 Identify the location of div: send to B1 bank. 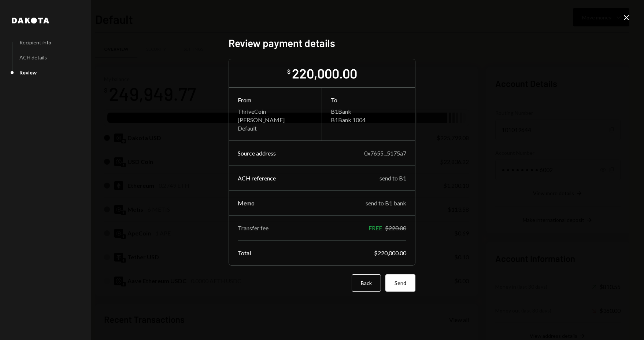
(386, 203).